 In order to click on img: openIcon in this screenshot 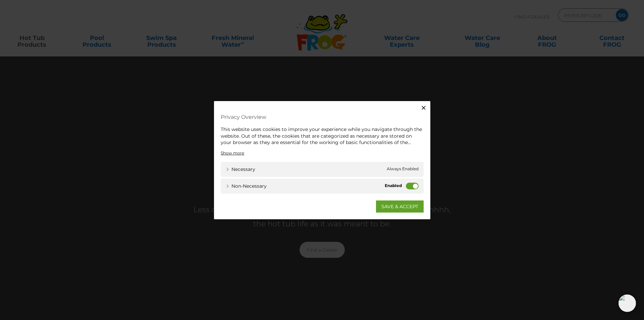, I will do `click(627, 303)`.